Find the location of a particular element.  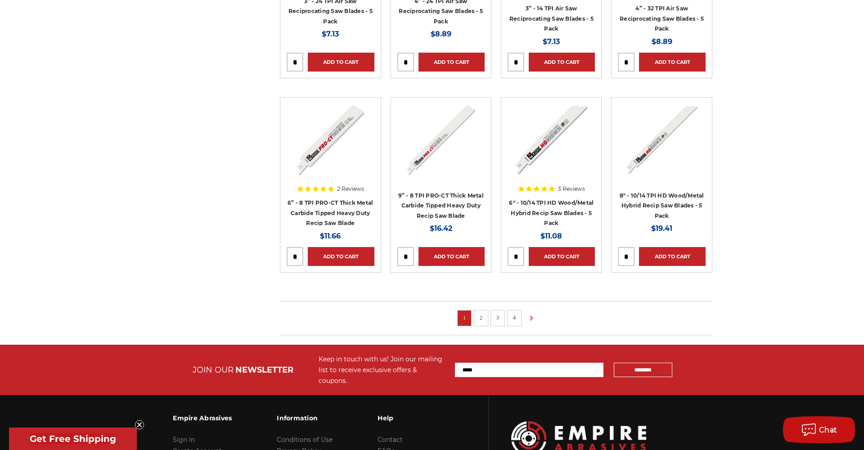

a: Sign In is located at coordinates (184, 440).